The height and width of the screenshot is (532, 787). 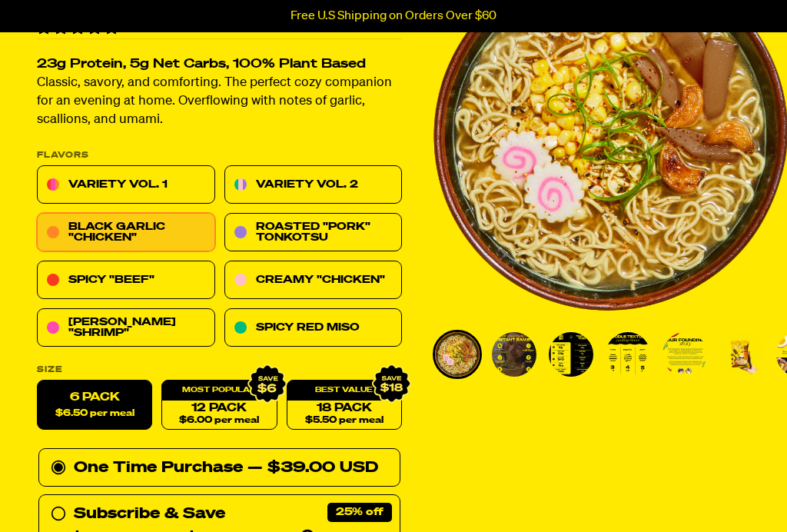 What do you see at coordinates (314, 233) in the screenshot?
I see `a: Roasted "Pork" Tonkotsu` at bounding box center [314, 233].